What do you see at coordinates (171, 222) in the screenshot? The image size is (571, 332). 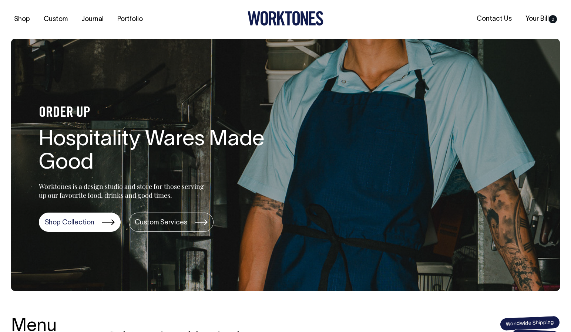 I see `a: Custom Services` at bounding box center [171, 222].